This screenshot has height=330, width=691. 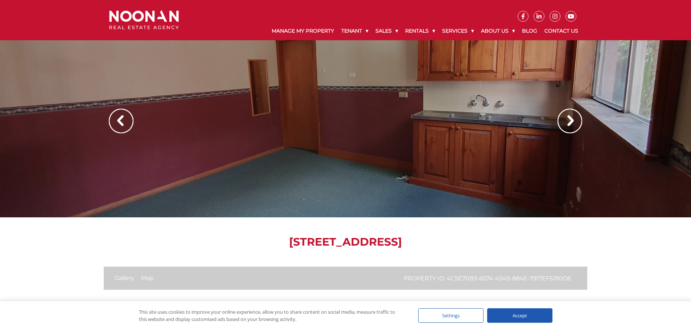 What do you see at coordinates (124, 278) in the screenshot?
I see `a: Gallery` at bounding box center [124, 278].